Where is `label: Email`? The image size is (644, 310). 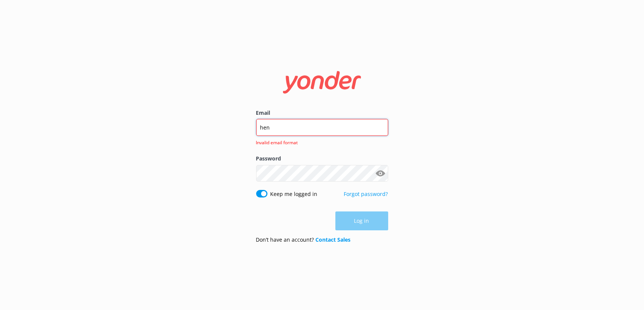
label: Email is located at coordinates (322, 113).